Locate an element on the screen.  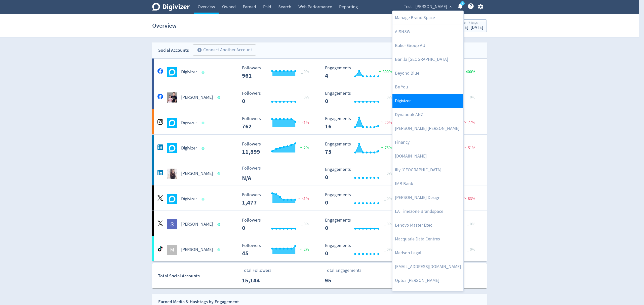
a: LA Timezone Brandspace is located at coordinates (428, 211).